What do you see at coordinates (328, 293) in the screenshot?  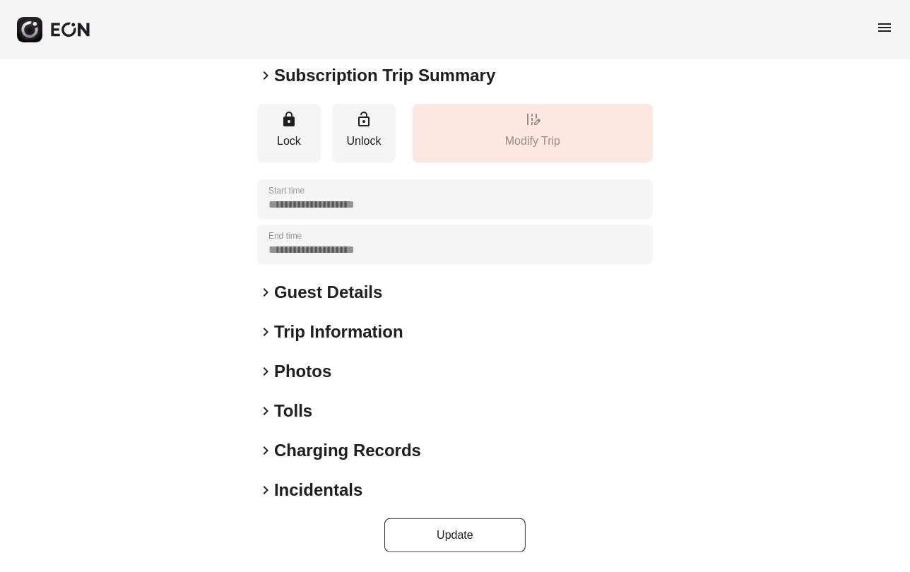 I see `h2: Guest Details` at bounding box center [328, 293].